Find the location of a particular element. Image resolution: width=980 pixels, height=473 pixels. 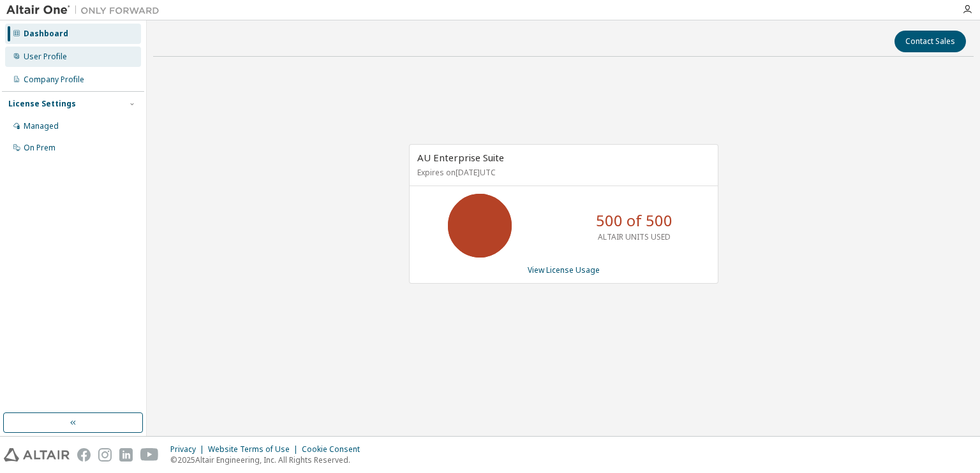

div: User Profile is located at coordinates (45, 57).